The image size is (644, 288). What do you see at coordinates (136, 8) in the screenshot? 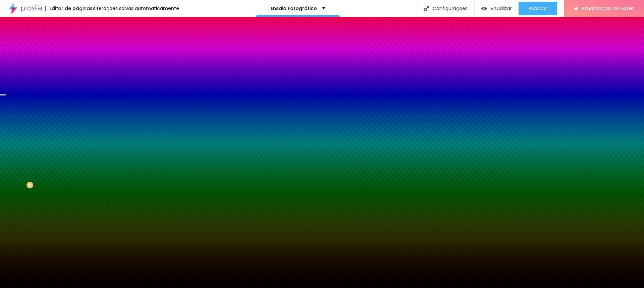
I see `font: Alterações salvas automaticamente` at bounding box center [136, 8].